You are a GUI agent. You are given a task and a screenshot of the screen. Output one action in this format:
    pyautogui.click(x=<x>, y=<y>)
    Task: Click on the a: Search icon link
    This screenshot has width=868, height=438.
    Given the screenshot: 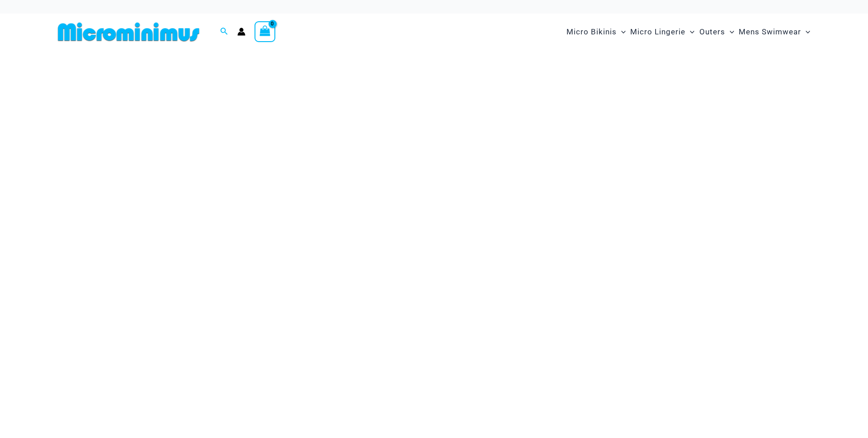 What is the action you would take?
    pyautogui.click(x=224, y=32)
    